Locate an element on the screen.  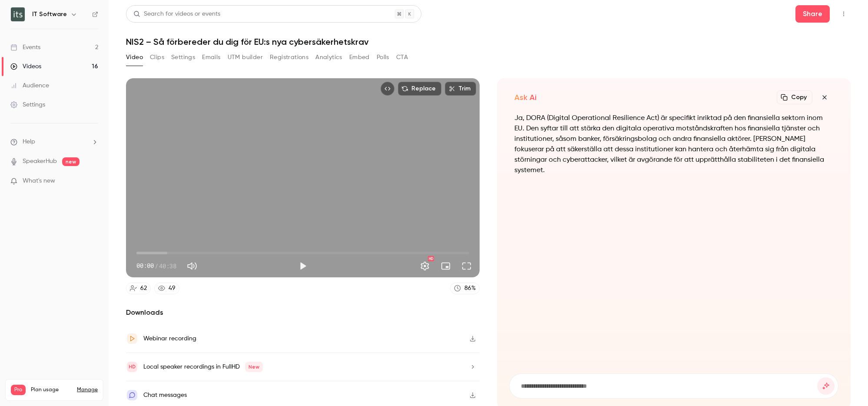
span: new is located at coordinates (71, 161).